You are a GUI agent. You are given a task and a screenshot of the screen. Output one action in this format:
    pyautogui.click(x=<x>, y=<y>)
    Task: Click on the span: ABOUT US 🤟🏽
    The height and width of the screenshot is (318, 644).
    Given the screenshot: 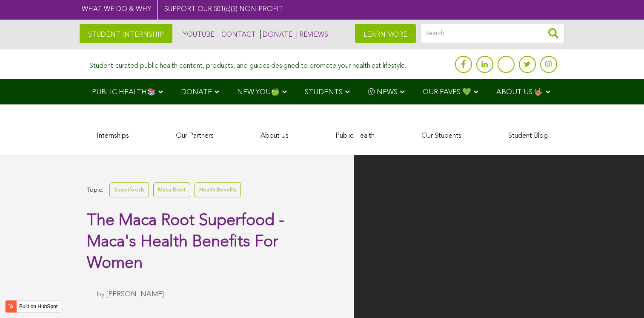 What is the action you would take?
    pyautogui.click(x=520, y=92)
    